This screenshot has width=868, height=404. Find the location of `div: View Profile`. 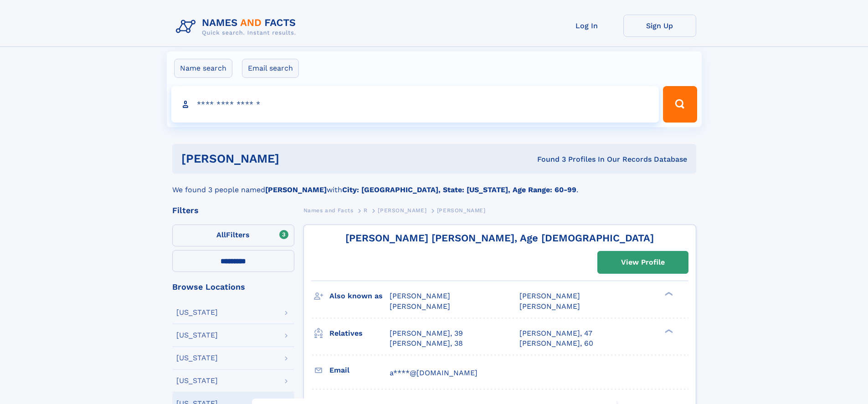

div: View Profile is located at coordinates (643, 263).